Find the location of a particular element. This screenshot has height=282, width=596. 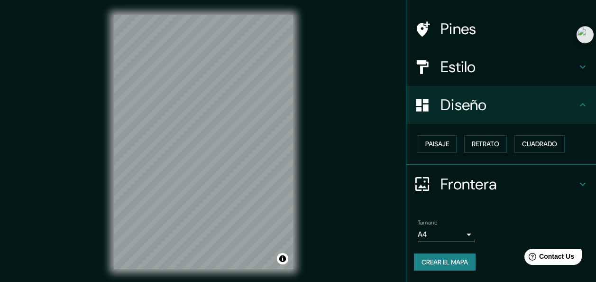

font: Crear el mapa is located at coordinates (445, 262).